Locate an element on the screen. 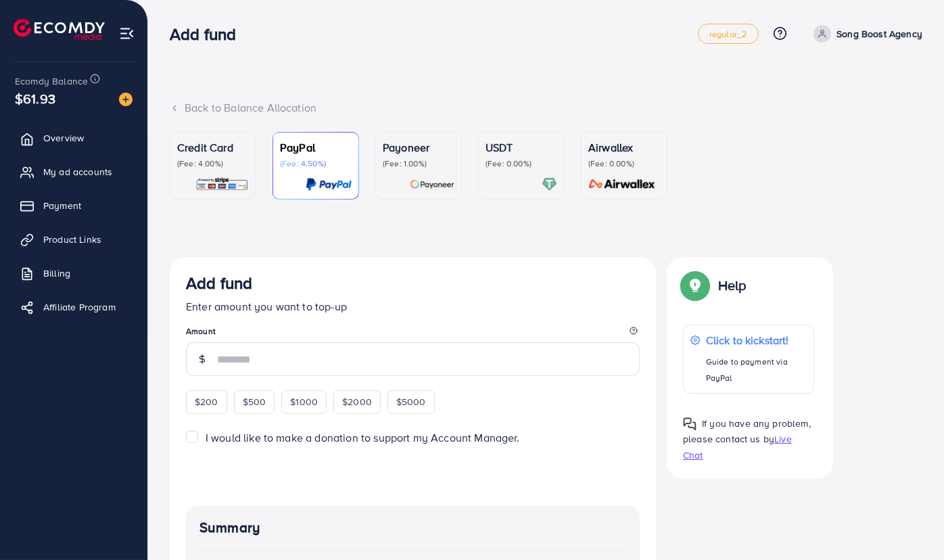 This screenshot has width=944, height=560. p: USDT is located at coordinates (522, 148).